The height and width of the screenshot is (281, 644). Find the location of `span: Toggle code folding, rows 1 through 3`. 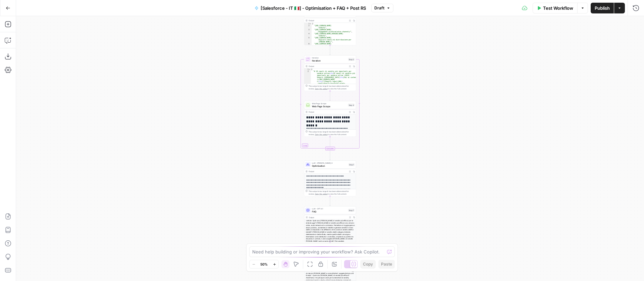

span: Toggle code folding, rows 1 through 3 is located at coordinates (310, 70).